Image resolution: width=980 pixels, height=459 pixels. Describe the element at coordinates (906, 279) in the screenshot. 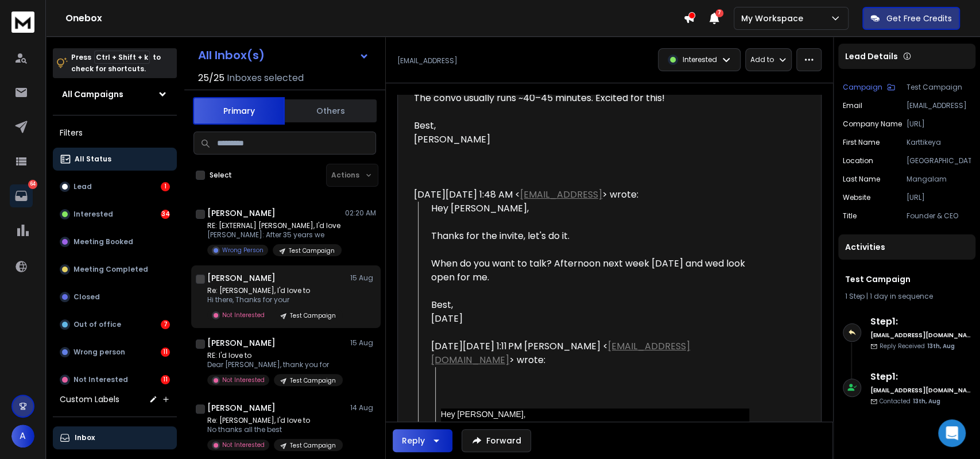

I see `h1: Test Campaign` at that location.